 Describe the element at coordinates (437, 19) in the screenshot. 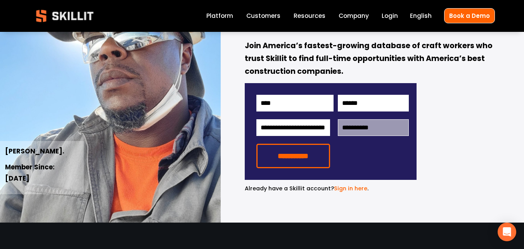

I see `em: for free` at that location.